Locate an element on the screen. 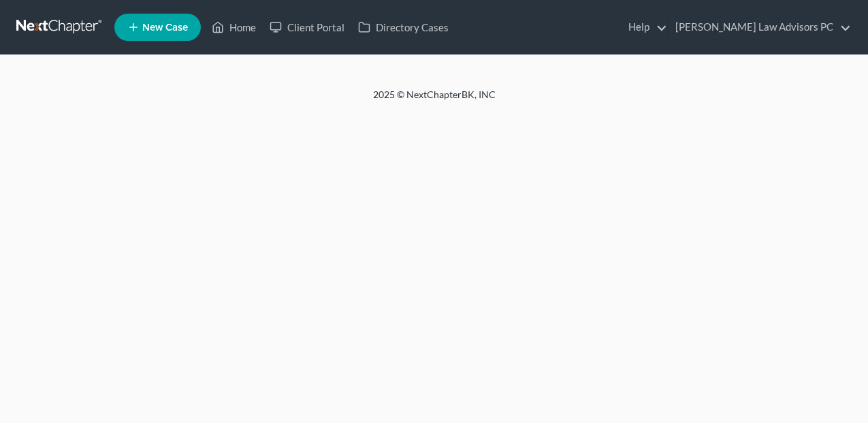  a: Help is located at coordinates (644, 27).